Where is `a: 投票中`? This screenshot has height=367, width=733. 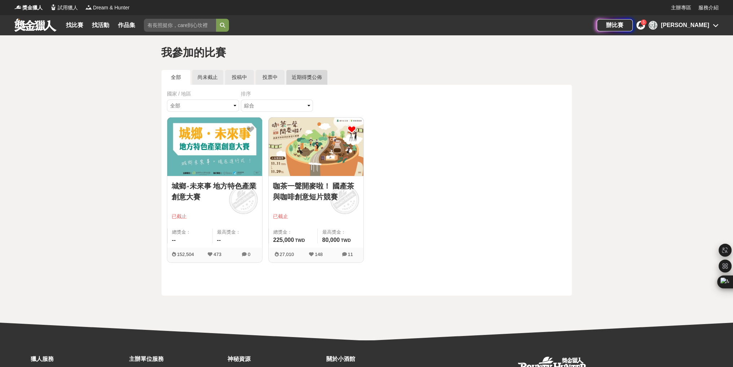
a: 投票中 is located at coordinates (270, 77).